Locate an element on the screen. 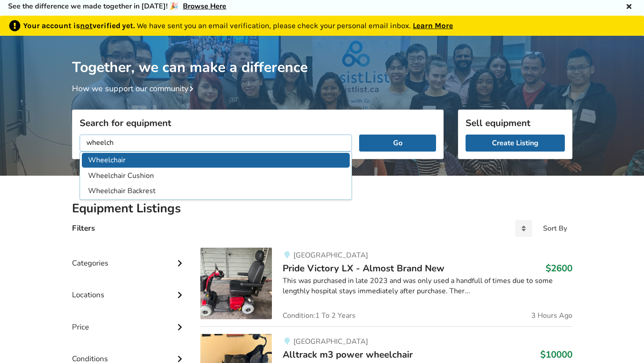  h3: Search for equipment is located at coordinates (258, 123).